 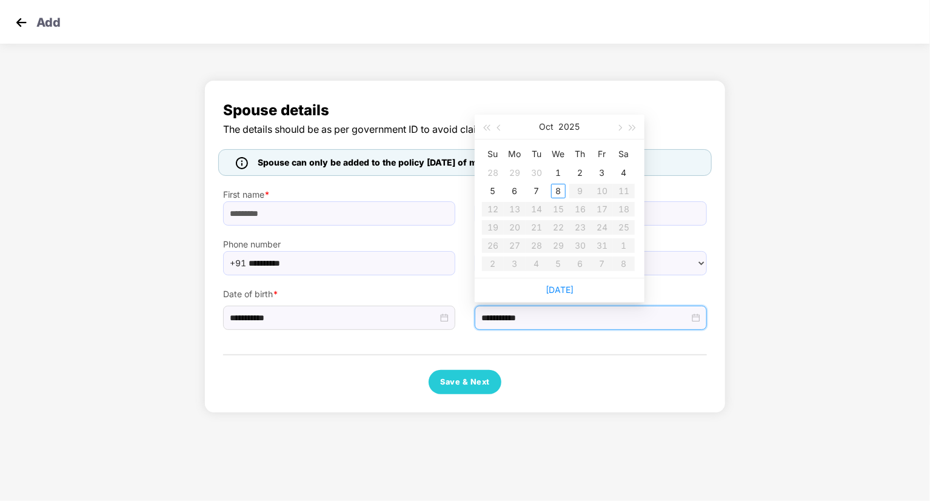 I want to click on td: 2025-10-01, so click(x=559, y=173).